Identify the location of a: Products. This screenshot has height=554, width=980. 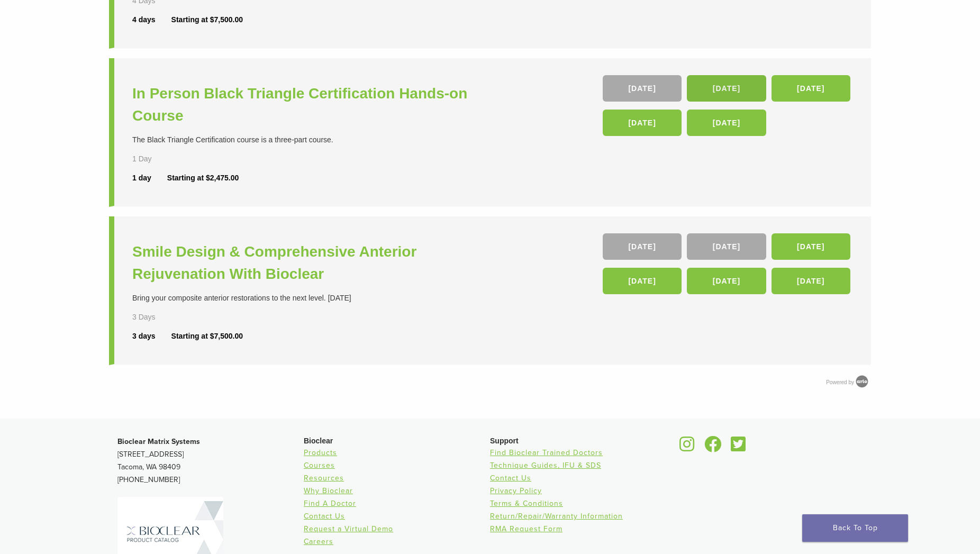
(320, 453).